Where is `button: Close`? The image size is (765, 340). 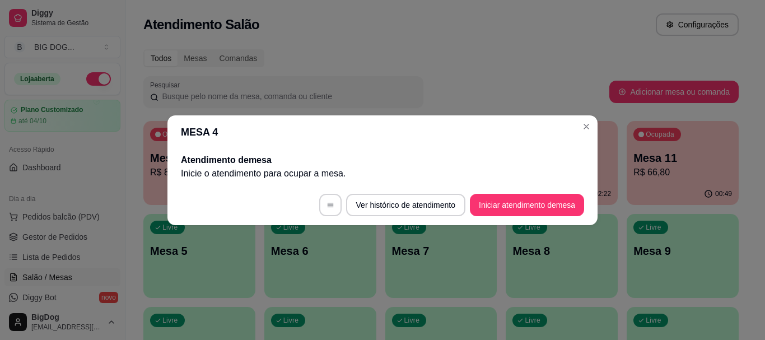 button: Close is located at coordinates (587, 127).